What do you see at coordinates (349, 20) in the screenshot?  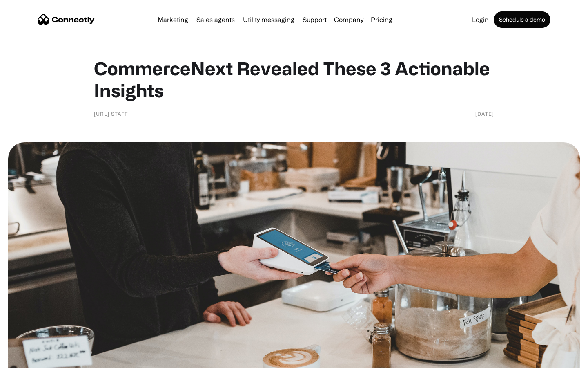 I see `div: Company` at bounding box center [349, 20].